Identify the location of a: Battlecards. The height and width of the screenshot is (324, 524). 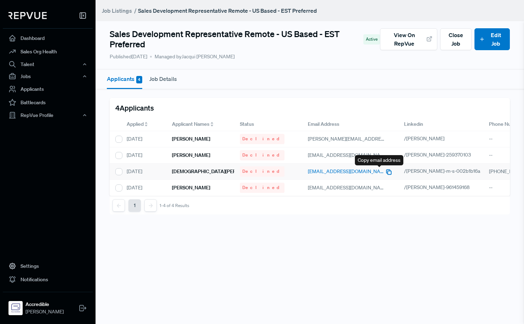
(48, 103).